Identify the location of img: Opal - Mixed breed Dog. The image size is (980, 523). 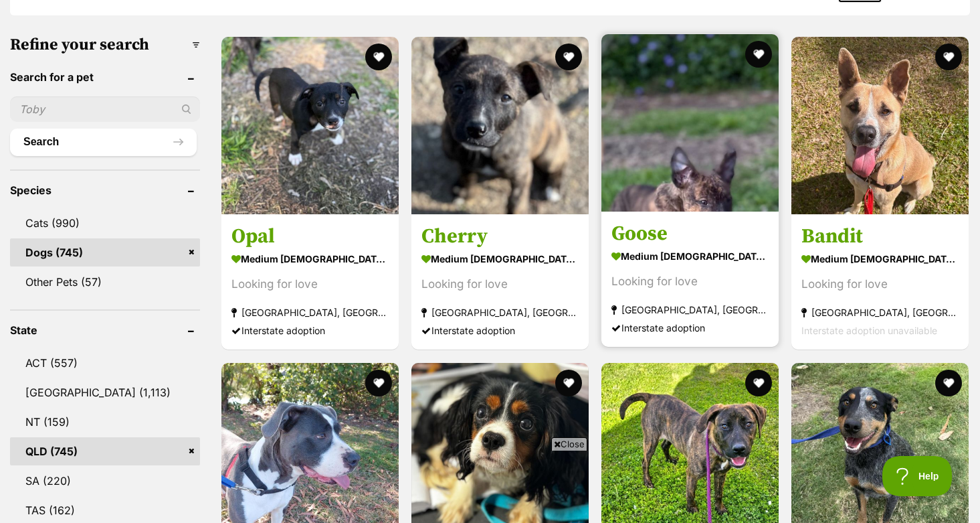
(310, 125).